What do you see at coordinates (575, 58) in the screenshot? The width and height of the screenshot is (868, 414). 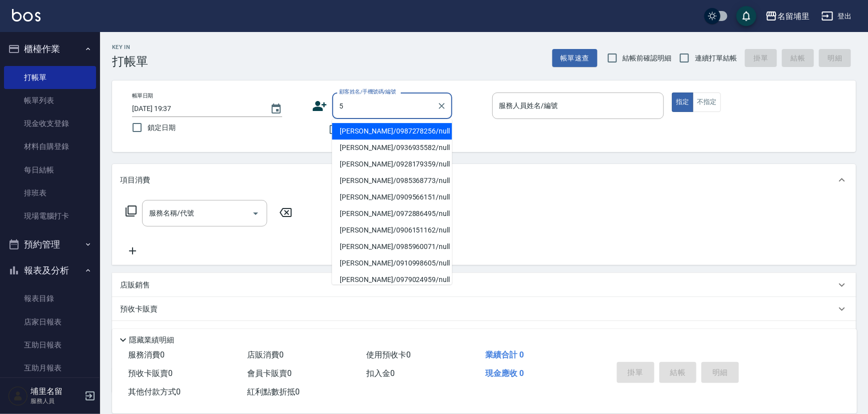 I see `button: 帳單速查` at bounding box center [575, 58].